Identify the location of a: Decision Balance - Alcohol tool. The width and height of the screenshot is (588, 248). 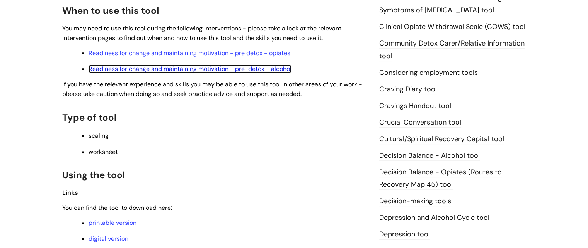
(429, 156).